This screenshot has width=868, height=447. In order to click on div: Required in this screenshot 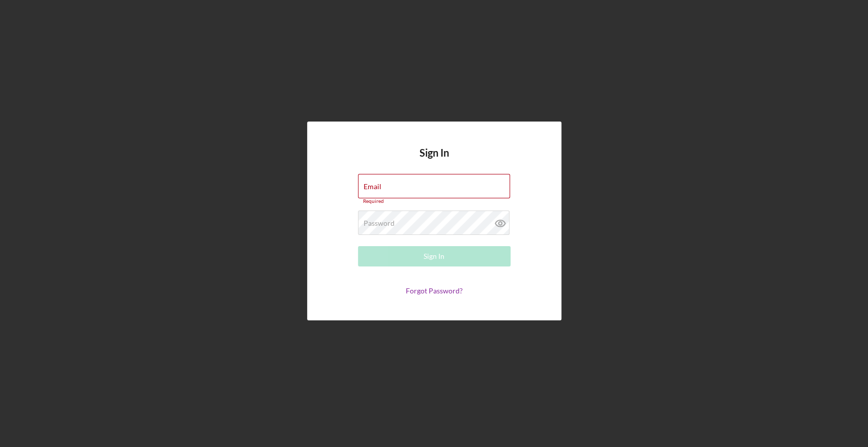, I will do `click(434, 202)`.